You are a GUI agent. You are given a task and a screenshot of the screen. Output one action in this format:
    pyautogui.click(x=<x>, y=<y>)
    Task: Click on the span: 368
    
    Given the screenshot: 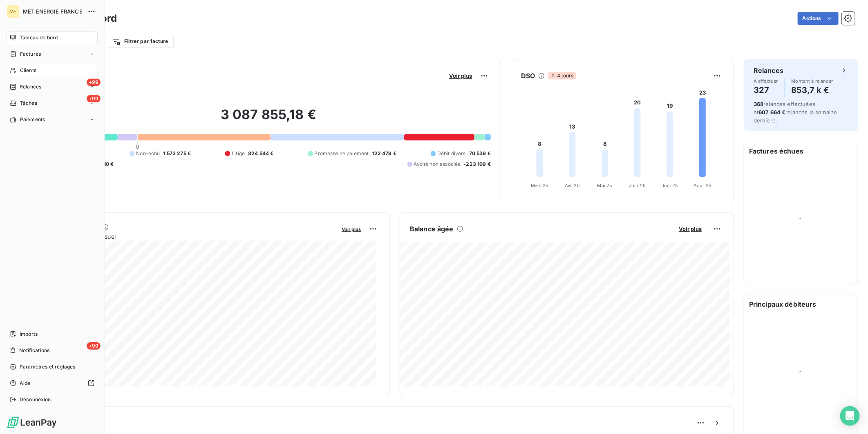 What is the action you would take?
    pyautogui.click(x=758, y=104)
    